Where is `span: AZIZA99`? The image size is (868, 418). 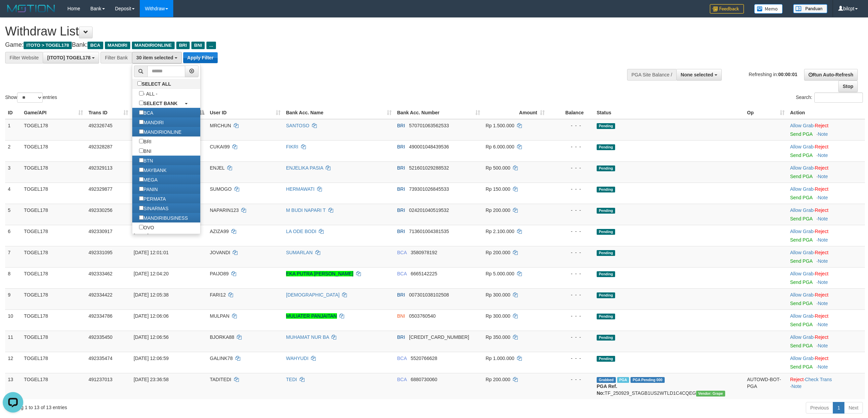 span: AZIZA99 is located at coordinates (219, 232).